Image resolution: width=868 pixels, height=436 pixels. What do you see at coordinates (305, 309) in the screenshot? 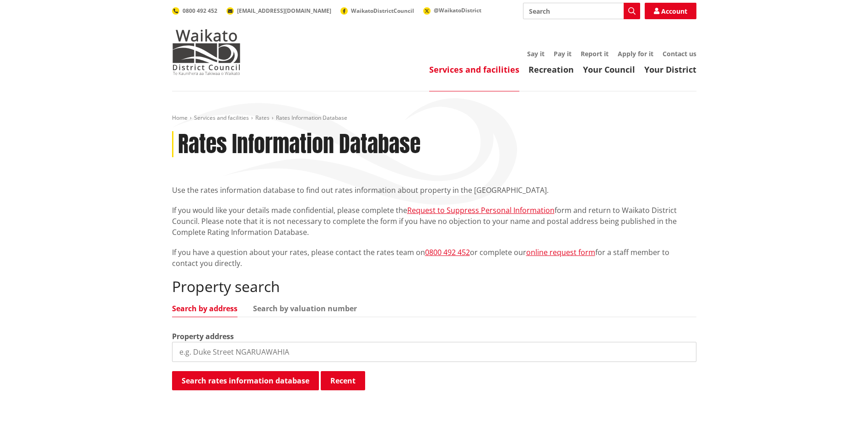
I see `a: Search by valuation number` at bounding box center [305, 309].